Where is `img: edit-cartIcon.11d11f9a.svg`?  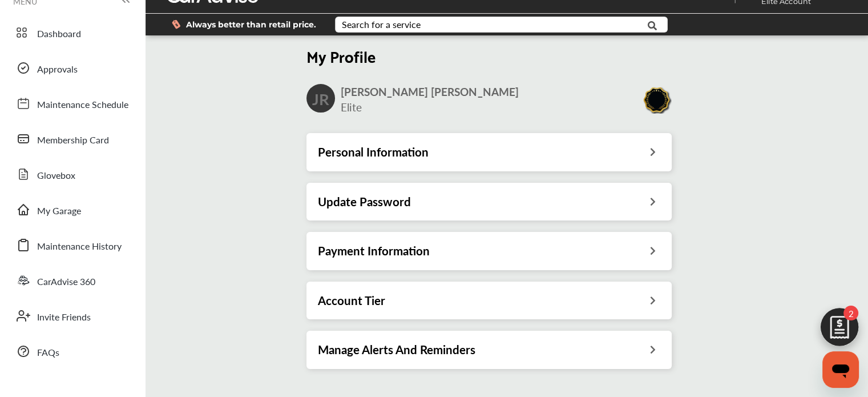 img: edit-cartIcon.11d11f9a.svg is located at coordinates (839, 330).